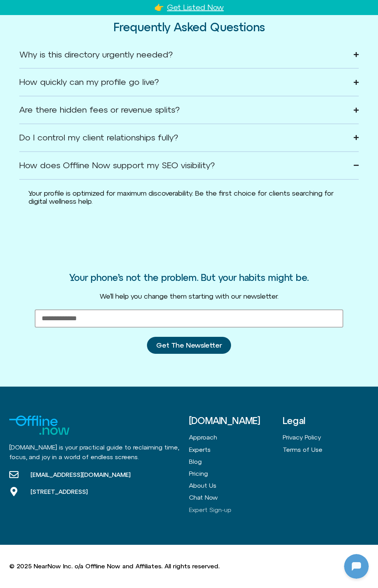 The height and width of the screenshot is (588, 378). I want to click on a: Blog, so click(232, 461).